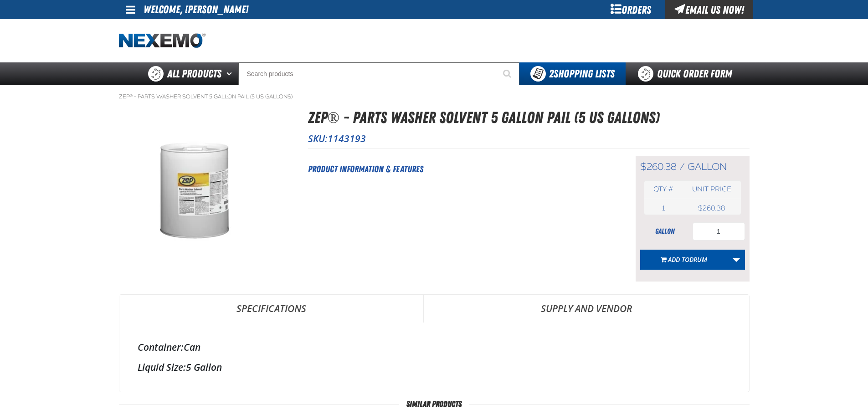  I want to click on th: Unit price, so click(712, 189).